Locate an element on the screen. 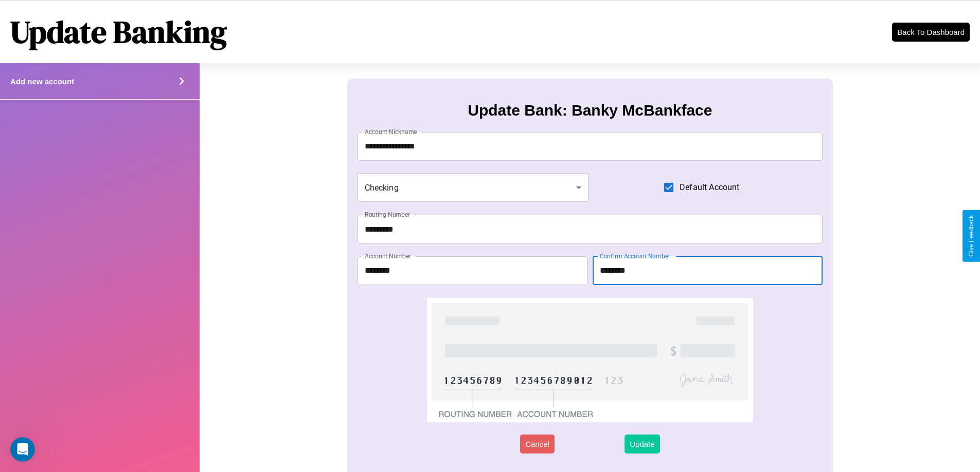 This screenshot has height=472, width=980. img: check is located at coordinates (589, 360).